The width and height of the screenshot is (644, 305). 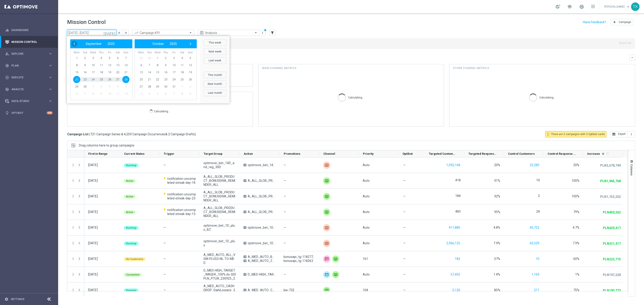 What do you see at coordinates (190, 58) in the screenshot?
I see `span: 5` at bounding box center [190, 58].